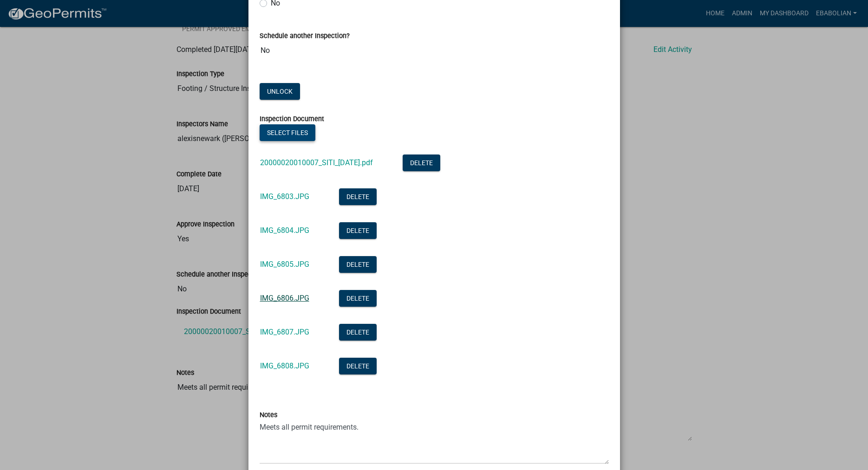 The width and height of the screenshot is (868, 470). I want to click on a: IMG_6803.JPG, so click(284, 197).